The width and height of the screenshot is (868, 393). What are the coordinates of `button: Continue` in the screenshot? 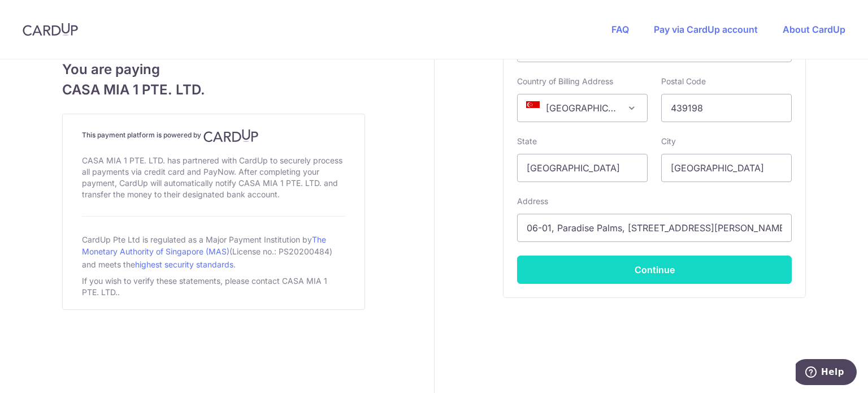 It's located at (654, 270).